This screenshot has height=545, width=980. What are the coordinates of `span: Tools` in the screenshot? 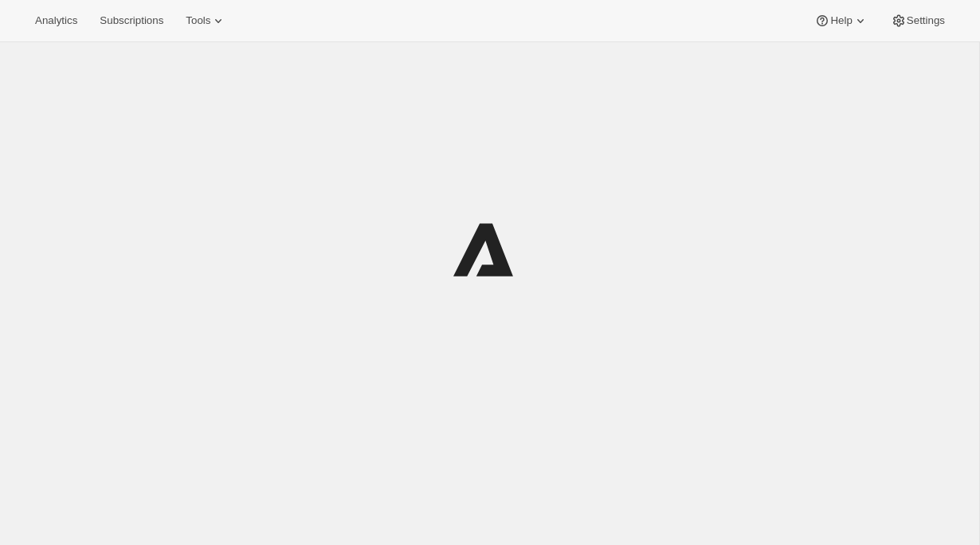 It's located at (197, 21).